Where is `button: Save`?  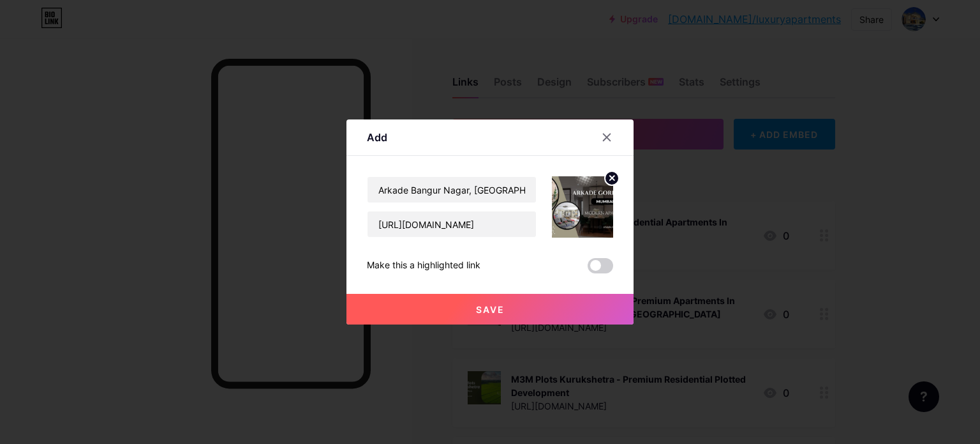 button: Save is located at coordinates (490, 309).